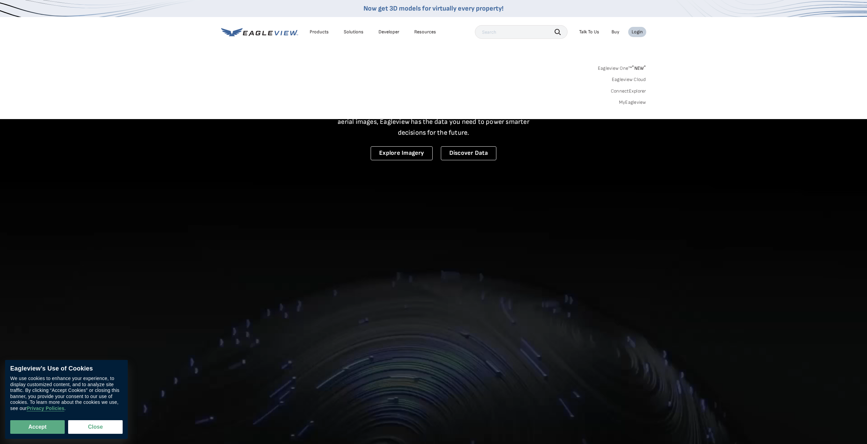 The height and width of the screenshot is (444, 867). Describe the element at coordinates (66, 369) in the screenshot. I see `div: Eagleview’s Use of Cookies` at that location.